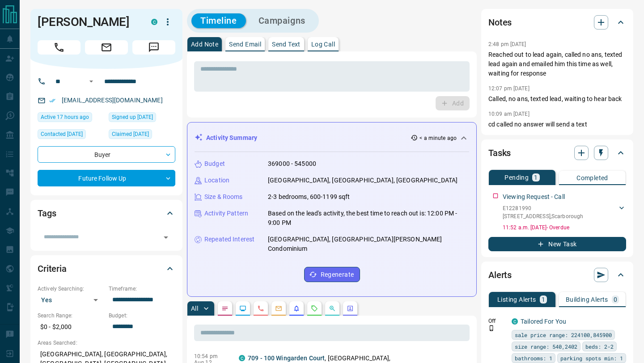 This screenshot has width=644, height=363. I want to click on span: parking spots min: 1, so click(592, 359).